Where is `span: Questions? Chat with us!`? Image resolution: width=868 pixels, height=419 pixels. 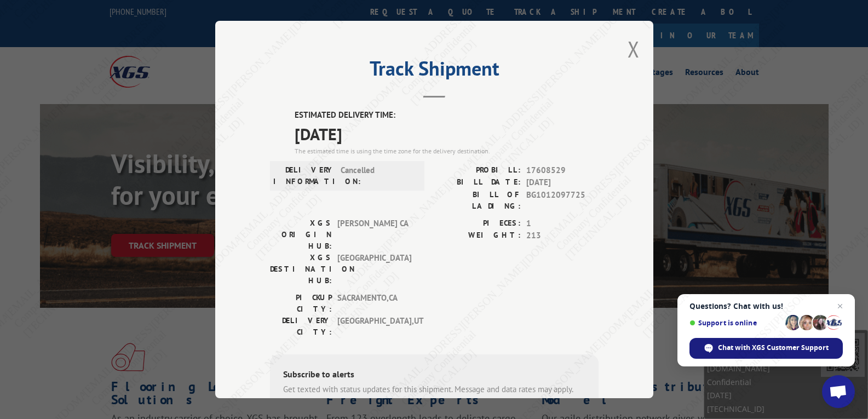 span: Questions? Chat with us! is located at coordinates (766, 306).